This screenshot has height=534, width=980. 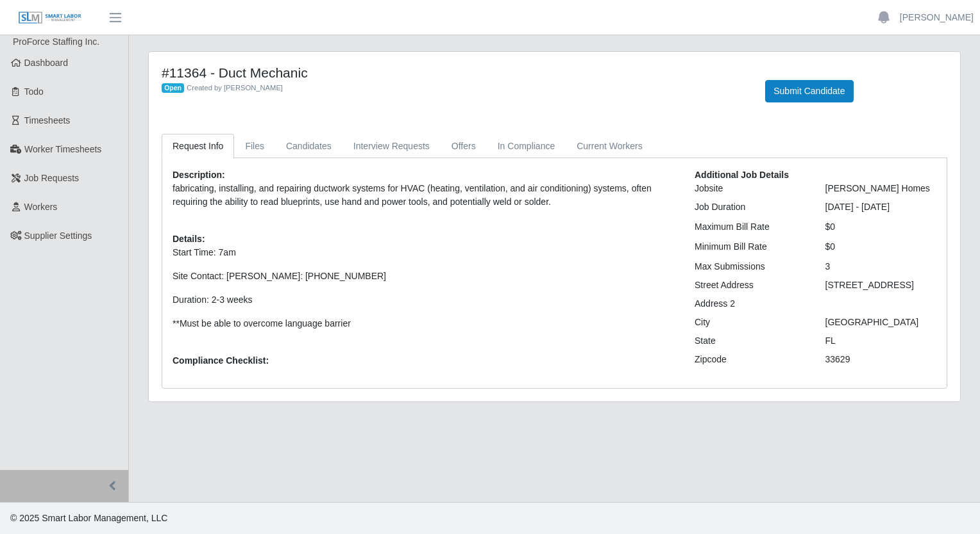 I want to click on a: Interview Requests, so click(x=391, y=146).